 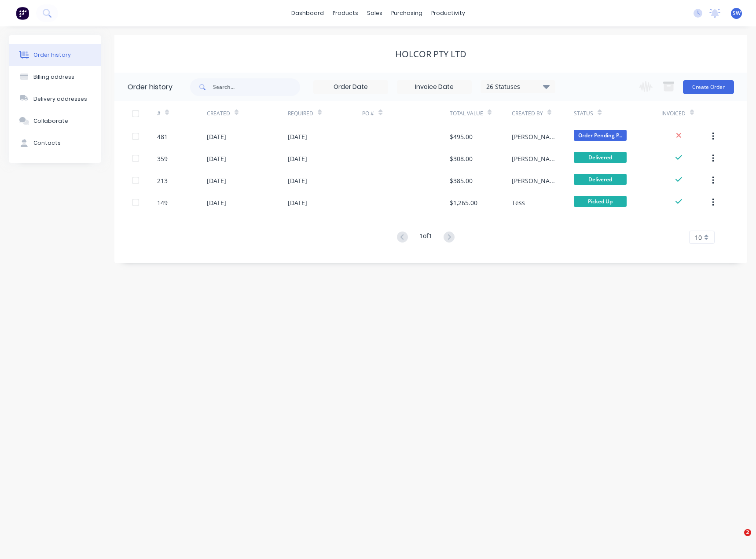 What do you see at coordinates (518, 87) in the screenshot?
I see `div: 26 Statuses` at bounding box center [518, 87].